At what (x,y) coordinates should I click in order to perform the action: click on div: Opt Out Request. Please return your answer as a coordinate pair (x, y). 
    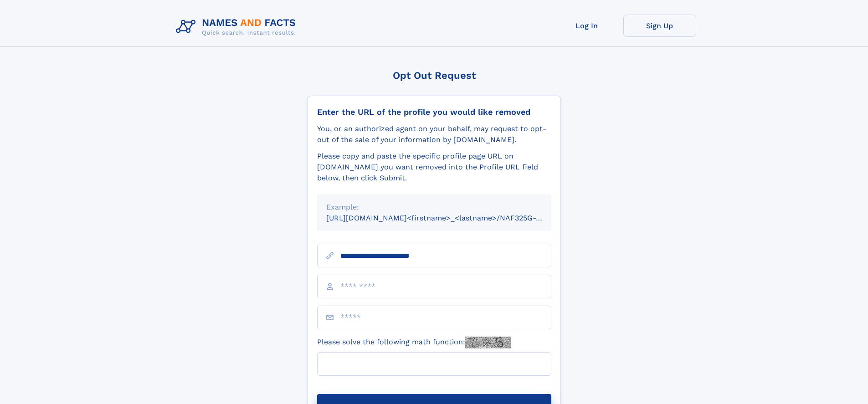
    Looking at the image, I should click on (434, 75).